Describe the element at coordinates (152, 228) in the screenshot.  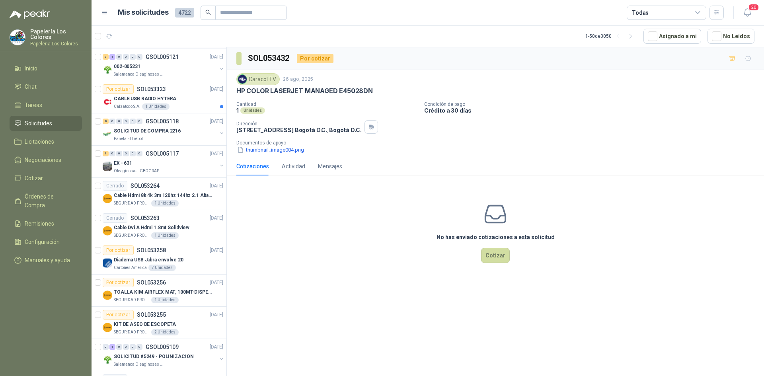
I see `p: Cable Dvi A Hdmi 1.8mt Solidview` at that location.